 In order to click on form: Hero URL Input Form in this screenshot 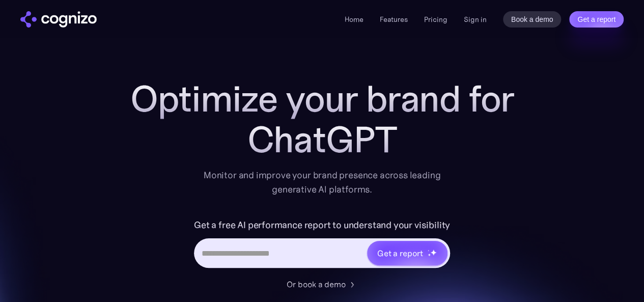, I will do `click(322, 245)`.